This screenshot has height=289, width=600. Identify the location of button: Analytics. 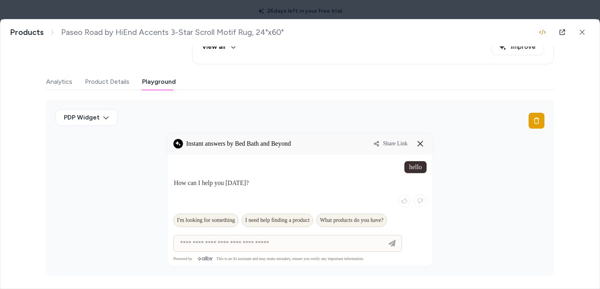
(59, 82).